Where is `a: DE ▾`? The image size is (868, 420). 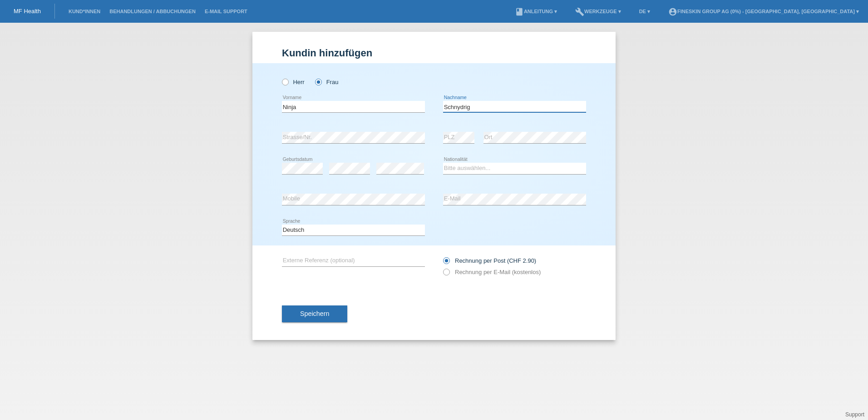
a: DE ▾ is located at coordinates (645, 11).